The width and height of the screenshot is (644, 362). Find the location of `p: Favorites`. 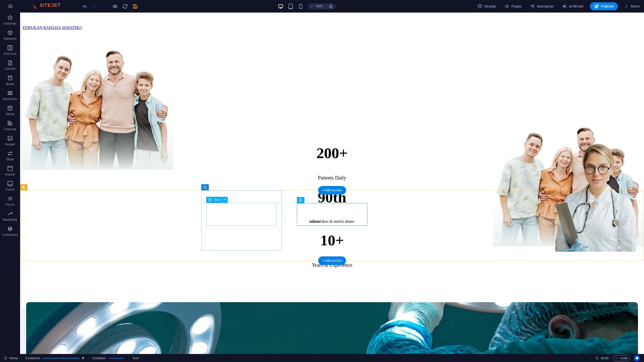

p: Favorites is located at coordinates (10, 23).